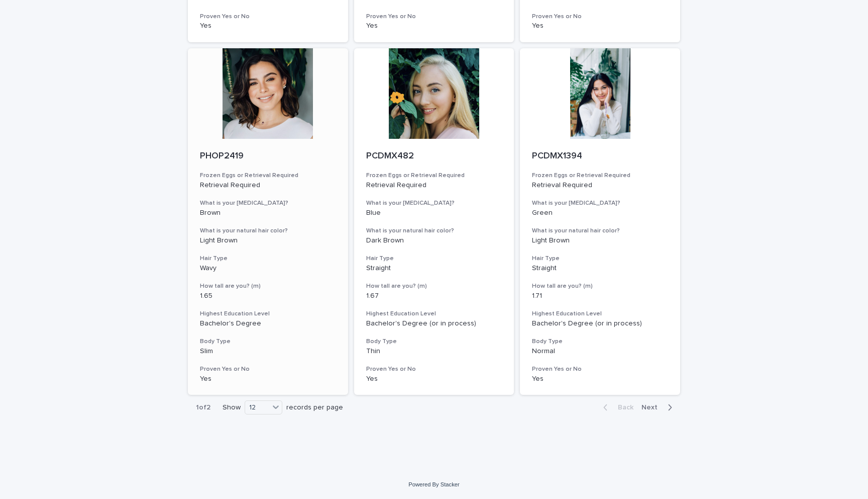  What do you see at coordinates (268, 324) in the screenshot?
I see `p: Bachelor's Degree` at bounding box center [268, 324].